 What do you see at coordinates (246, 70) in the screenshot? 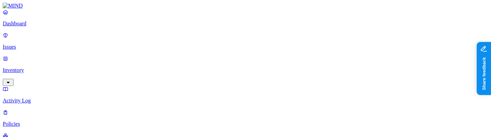
I see `a: Inventory` at bounding box center [246, 70].